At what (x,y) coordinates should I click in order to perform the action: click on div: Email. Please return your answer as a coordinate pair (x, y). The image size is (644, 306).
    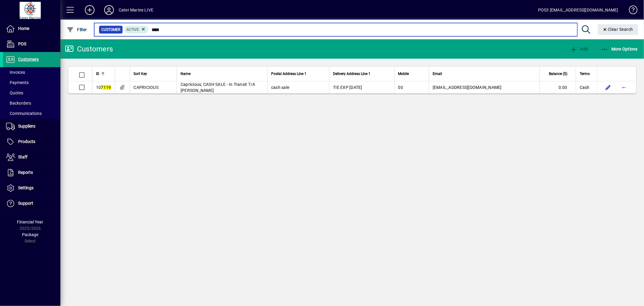
    Looking at the image, I should click on (485, 73).